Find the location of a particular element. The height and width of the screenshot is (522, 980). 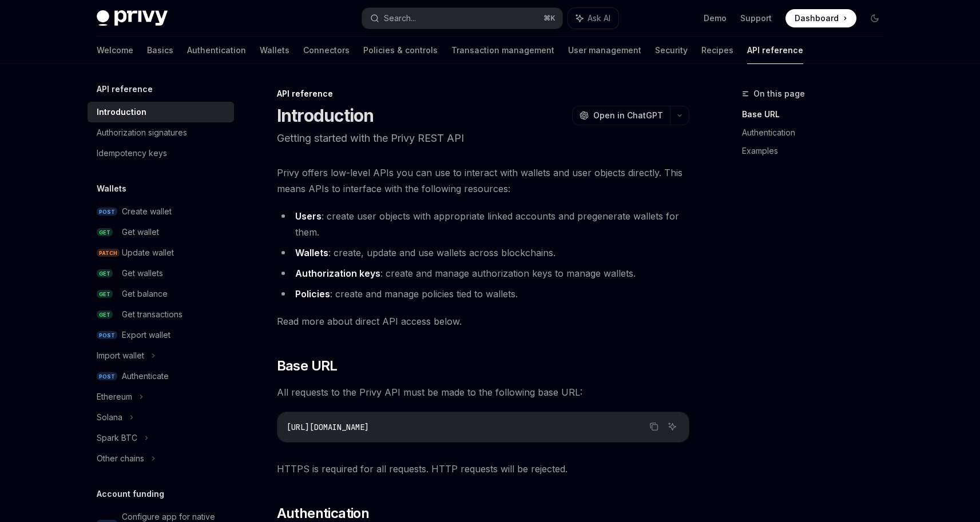

a: GETGet balance is located at coordinates (160, 294).